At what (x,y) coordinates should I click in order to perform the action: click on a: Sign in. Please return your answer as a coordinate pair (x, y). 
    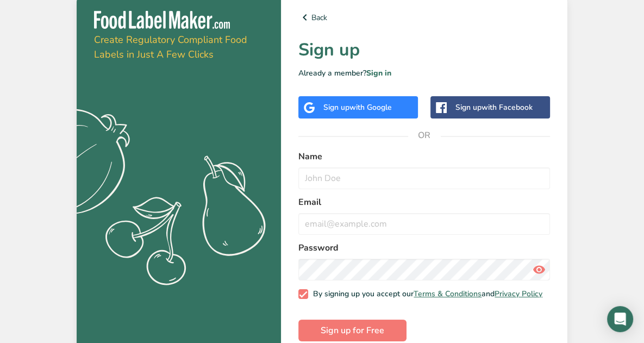
    Looking at the image, I should click on (379, 73).